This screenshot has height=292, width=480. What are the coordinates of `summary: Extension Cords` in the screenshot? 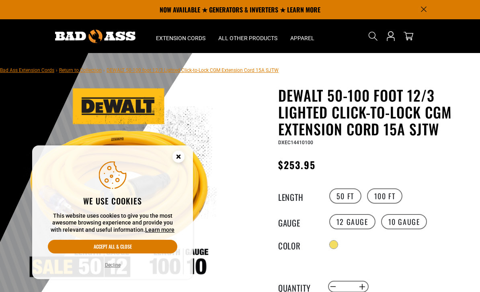 It's located at (181, 36).